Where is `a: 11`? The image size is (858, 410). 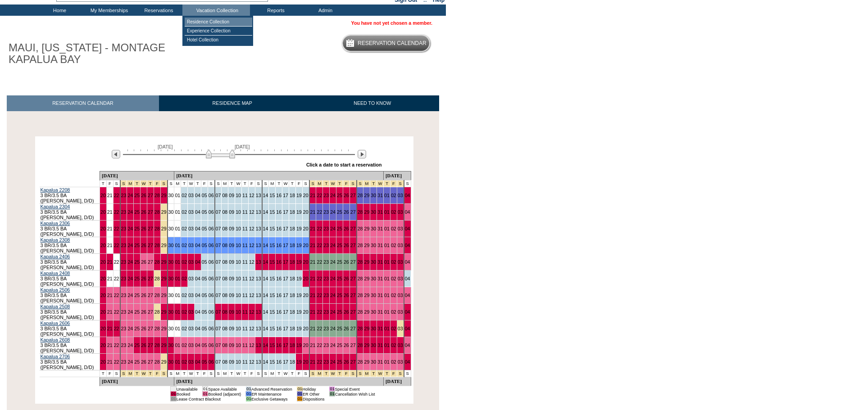 a: 11 is located at coordinates (245, 262).